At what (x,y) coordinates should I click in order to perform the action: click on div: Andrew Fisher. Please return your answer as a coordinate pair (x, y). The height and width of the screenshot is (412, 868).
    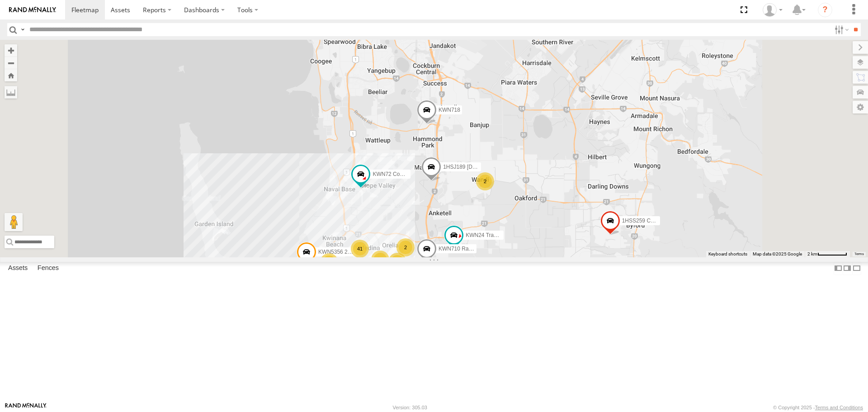
    Looking at the image, I should click on (773, 10).